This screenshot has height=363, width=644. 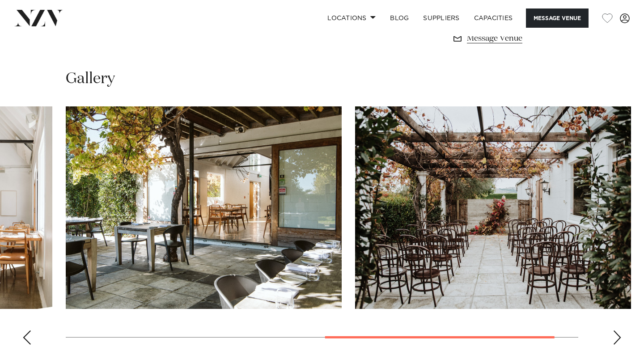 What do you see at coordinates (351, 18) in the screenshot?
I see `a: Locations` at bounding box center [351, 18].